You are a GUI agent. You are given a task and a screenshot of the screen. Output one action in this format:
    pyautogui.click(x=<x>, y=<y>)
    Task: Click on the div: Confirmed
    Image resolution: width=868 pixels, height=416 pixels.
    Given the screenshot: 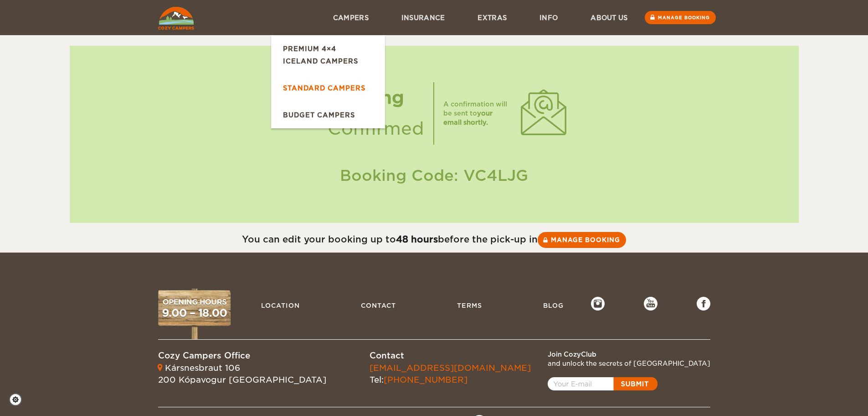 What is the action you would take?
    pyautogui.click(x=376, y=129)
    